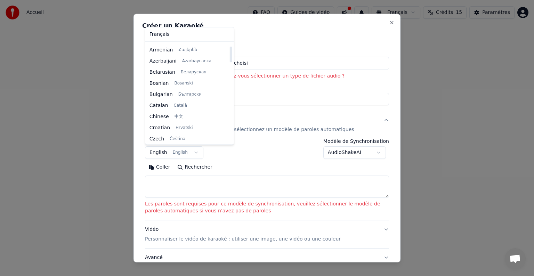 The width and height of the screenshot is (534, 276). What do you see at coordinates (184, 127) in the screenshot?
I see `span: Hrvatski` at bounding box center [184, 127].